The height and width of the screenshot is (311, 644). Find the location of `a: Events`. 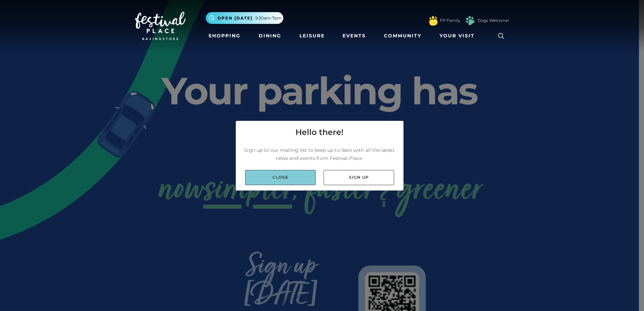

a: Events is located at coordinates (354, 36).